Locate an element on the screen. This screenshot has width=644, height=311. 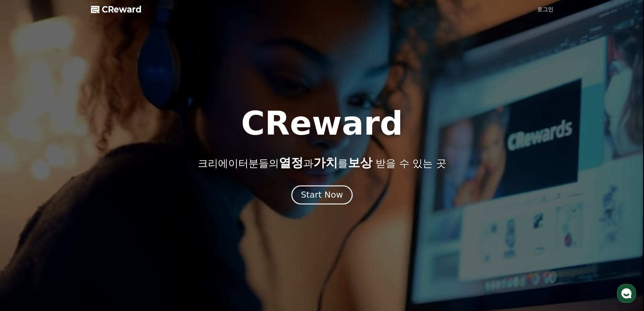
a: 로그인 is located at coordinates (545, 10).